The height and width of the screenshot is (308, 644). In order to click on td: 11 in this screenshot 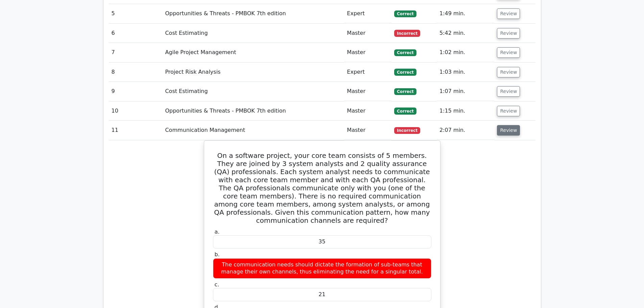, I will do `click(136, 130)`.